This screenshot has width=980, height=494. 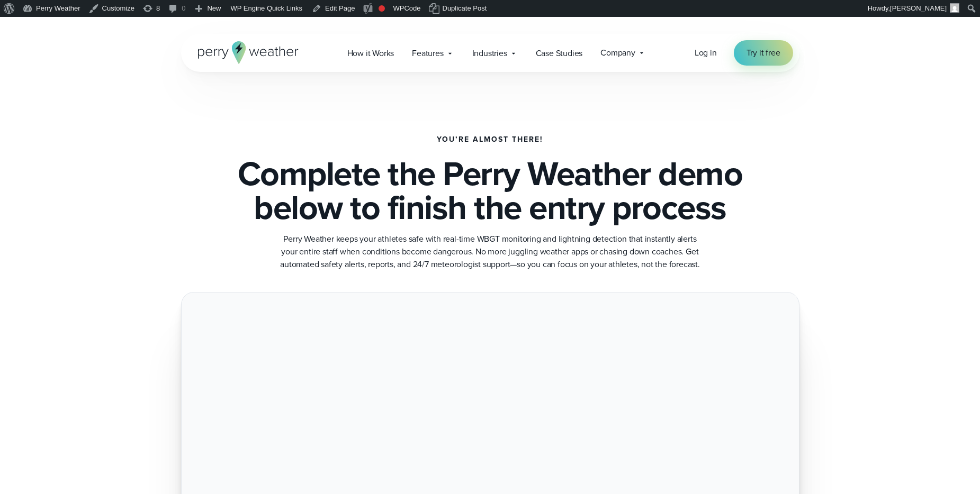 I want to click on span: Company, so click(x=618, y=53).